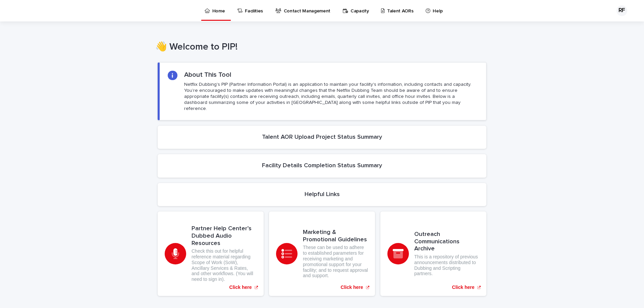  What do you see at coordinates (447, 265) in the screenshot?
I see `p: This is a repository of previous announcements distributed to Dubbing and Scripting partners.` at bounding box center [447, 265].